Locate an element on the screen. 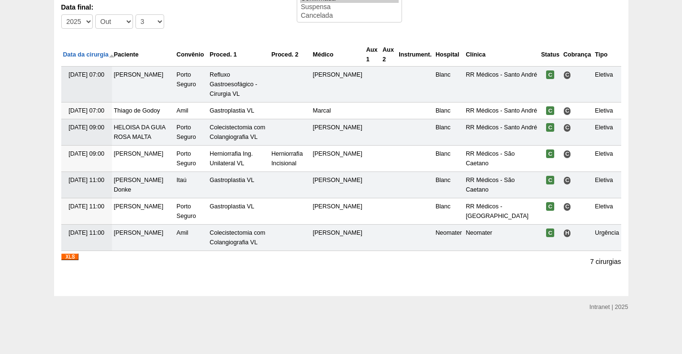  td: HELOISA DA GUIA ROSA MALTA is located at coordinates (143, 132).